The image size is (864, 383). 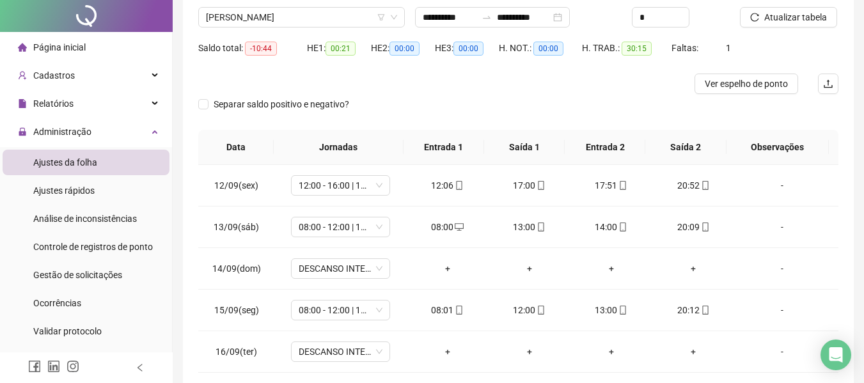 What do you see at coordinates (459, 227) in the screenshot?
I see `span: desktop` at bounding box center [459, 227].